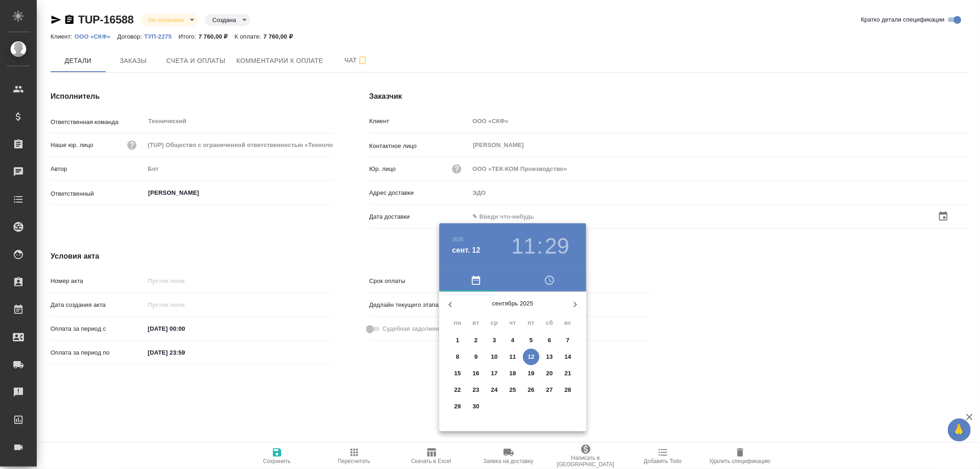 This screenshot has height=469, width=980. I want to click on span: вс, so click(568, 323).